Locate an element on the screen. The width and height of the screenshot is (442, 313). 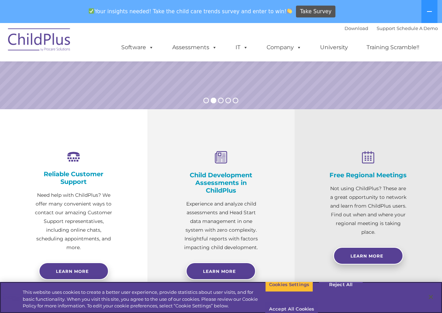
a: University is located at coordinates (334, 47).